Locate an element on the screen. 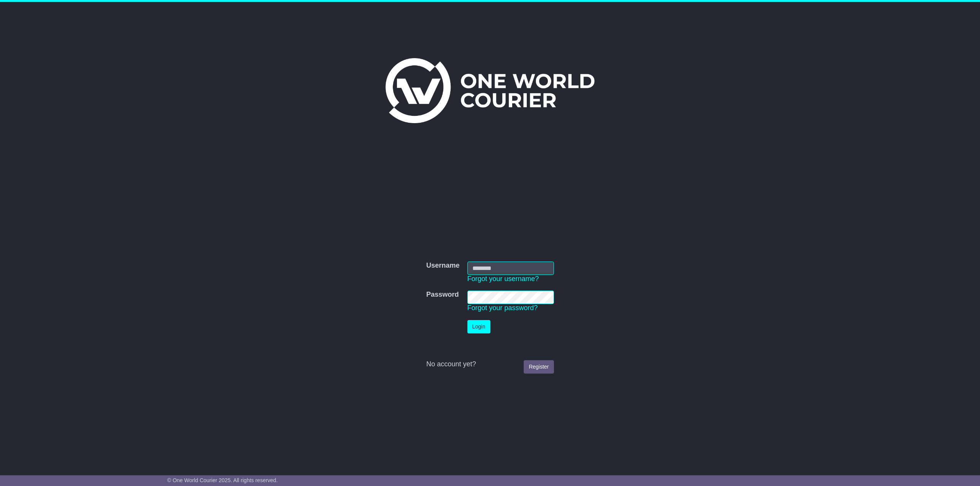  label: Username is located at coordinates (443, 266).